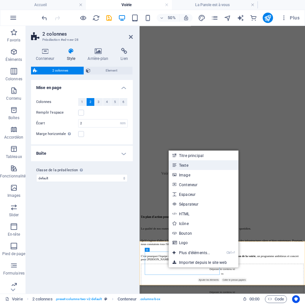 The width and height of the screenshot is (305, 304). I want to click on p: Formulaires, so click(14, 273).